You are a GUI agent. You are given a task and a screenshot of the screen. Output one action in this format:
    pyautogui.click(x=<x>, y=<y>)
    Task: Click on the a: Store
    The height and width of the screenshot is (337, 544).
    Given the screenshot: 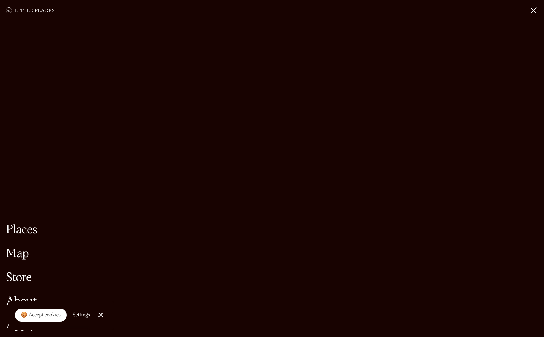 What is the action you would take?
    pyautogui.click(x=272, y=277)
    